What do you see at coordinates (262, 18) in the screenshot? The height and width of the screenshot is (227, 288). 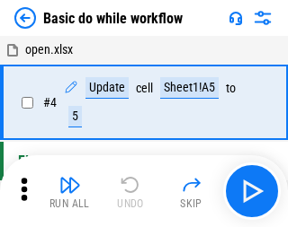 I see `img: Settings menu` at bounding box center [262, 18].